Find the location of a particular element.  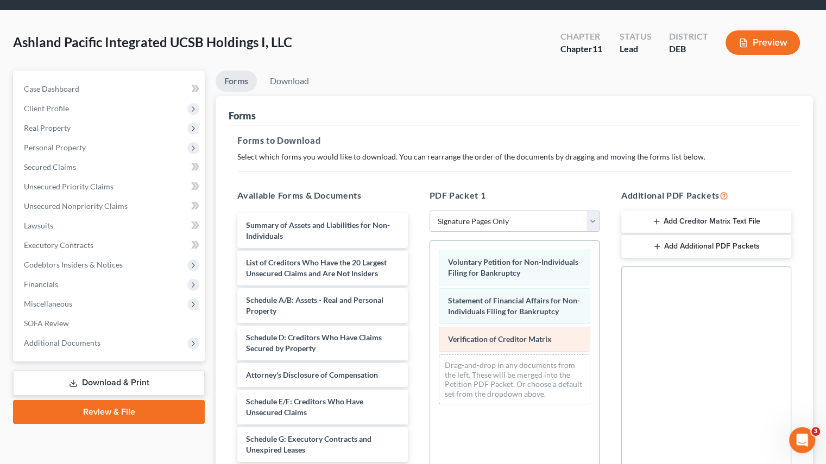

span: SOFA Review is located at coordinates (46, 323).